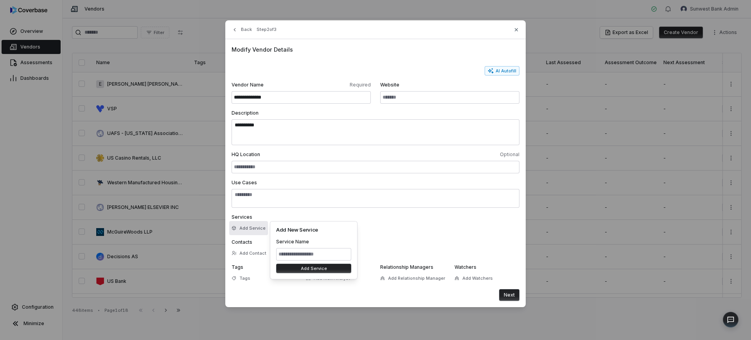  Describe the element at coordinates (242, 217) in the screenshot. I see `span: Services` at that location.